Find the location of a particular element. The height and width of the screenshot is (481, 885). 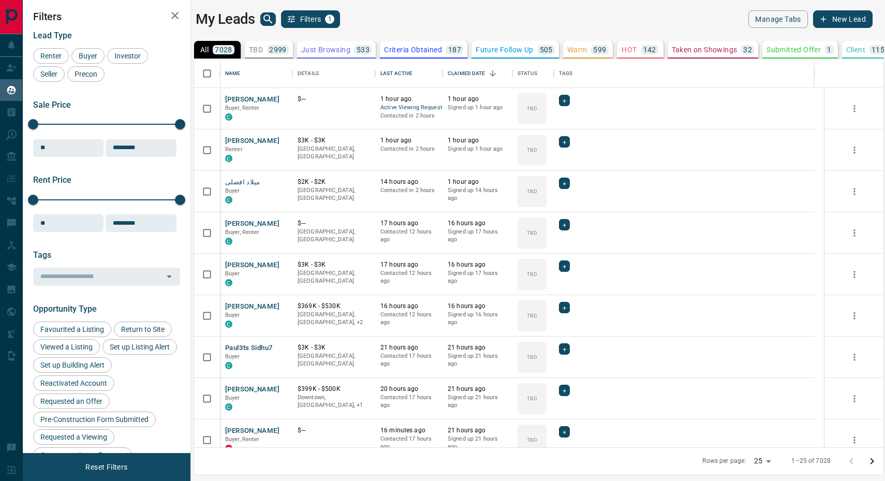

button: Reset Filters is located at coordinates (106, 467).